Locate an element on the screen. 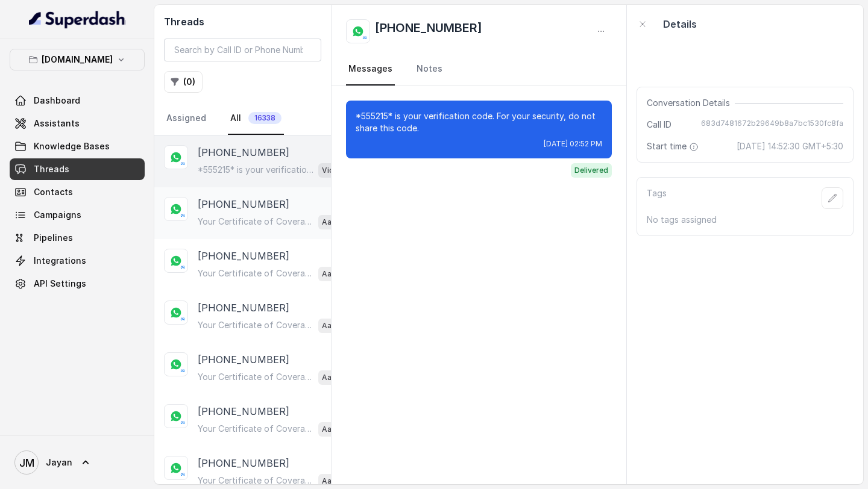 This screenshot has height=489, width=868. a: Assigned is located at coordinates (186, 118).